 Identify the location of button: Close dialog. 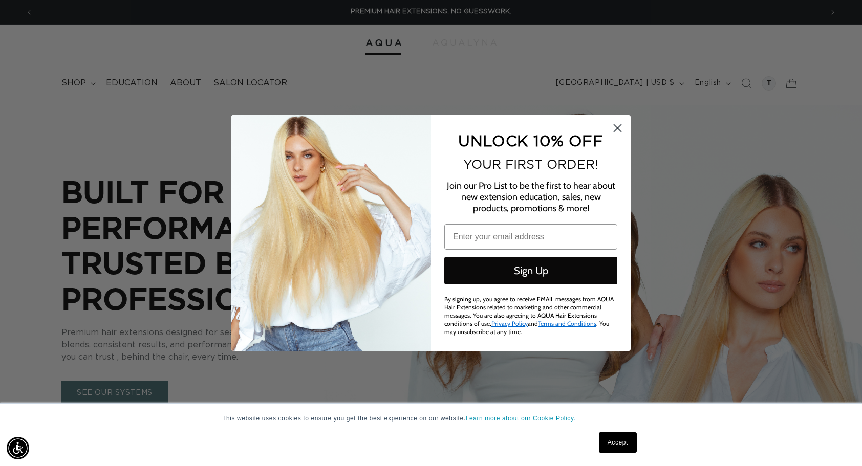
(618, 128).